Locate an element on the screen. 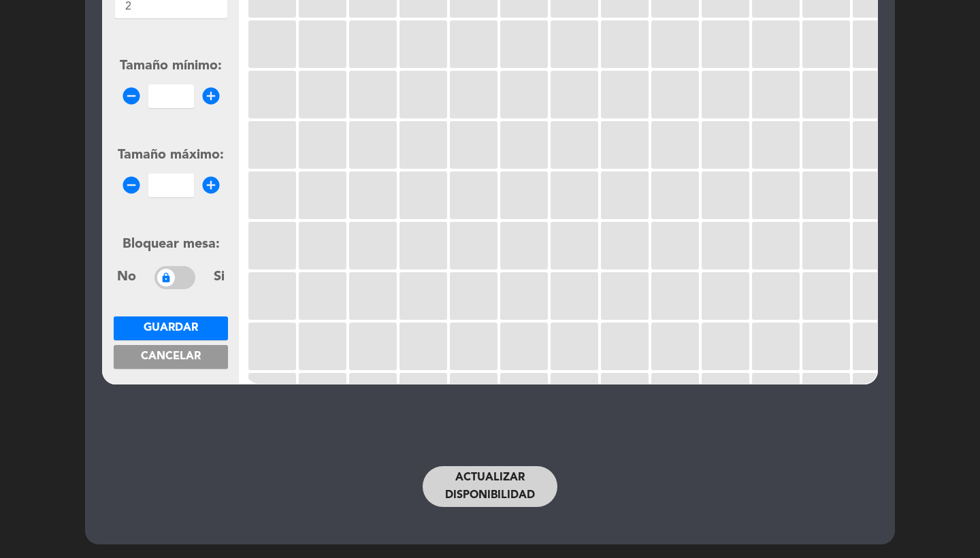  span: Tamaño máximo: is located at coordinates (171, 155).